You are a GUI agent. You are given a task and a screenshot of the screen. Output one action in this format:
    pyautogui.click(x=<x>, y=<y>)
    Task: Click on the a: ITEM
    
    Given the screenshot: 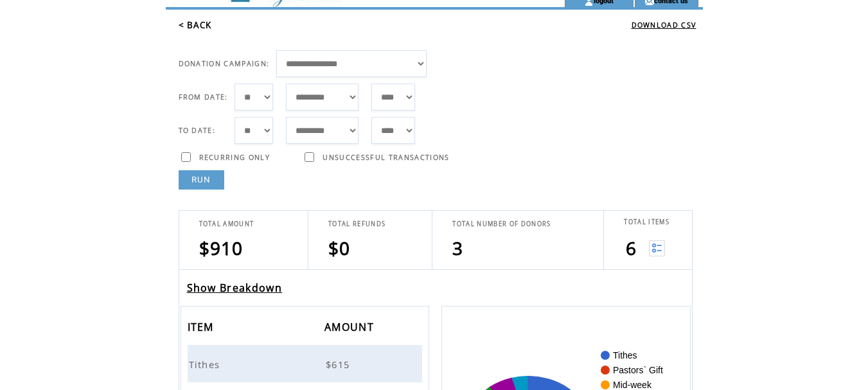 What is the action you would take?
    pyautogui.click(x=202, y=326)
    